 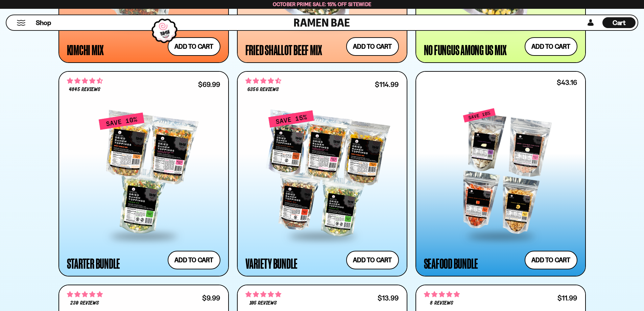 I want to click on div: $13.99, so click(x=388, y=298).